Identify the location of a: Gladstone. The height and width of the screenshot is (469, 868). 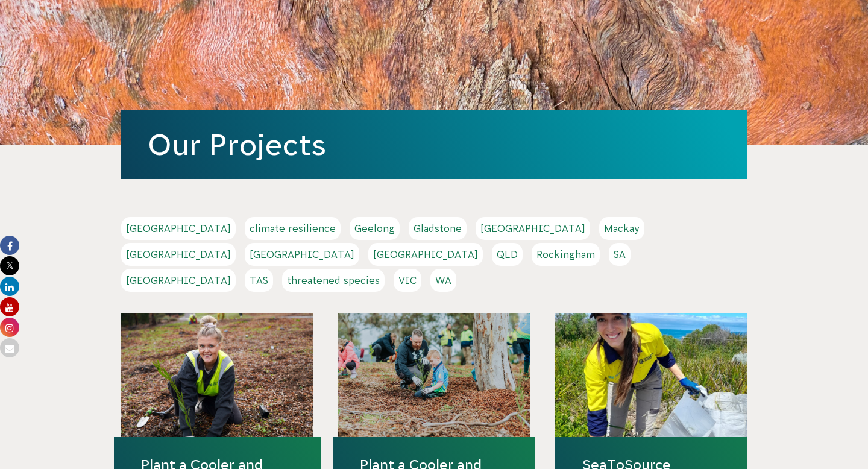
(438, 228).